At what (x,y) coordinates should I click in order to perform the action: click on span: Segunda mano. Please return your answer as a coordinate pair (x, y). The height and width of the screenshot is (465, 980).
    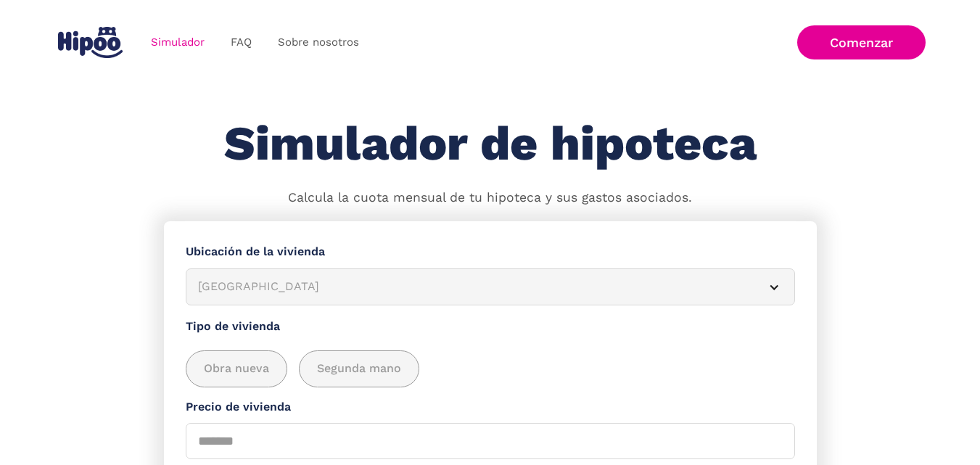
    Looking at the image, I should click on (359, 368).